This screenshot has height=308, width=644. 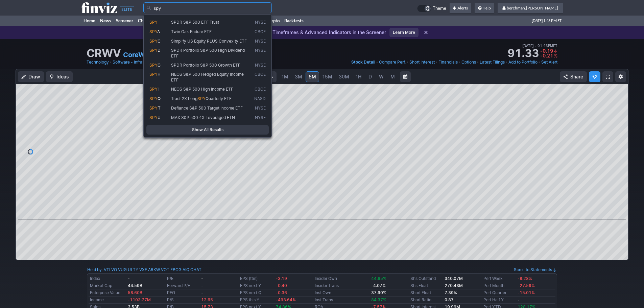 What do you see at coordinates (484, 8) in the screenshot?
I see `a: Help` at bounding box center [484, 8].